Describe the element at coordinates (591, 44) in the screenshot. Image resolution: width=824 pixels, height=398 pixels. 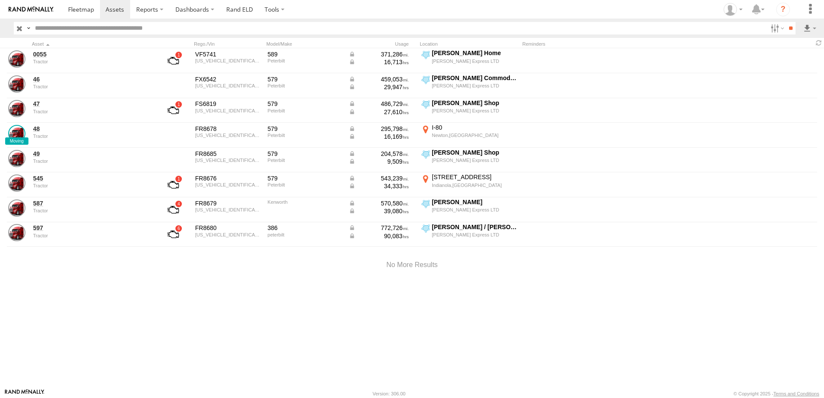
I see `div: Reminders` at that location.